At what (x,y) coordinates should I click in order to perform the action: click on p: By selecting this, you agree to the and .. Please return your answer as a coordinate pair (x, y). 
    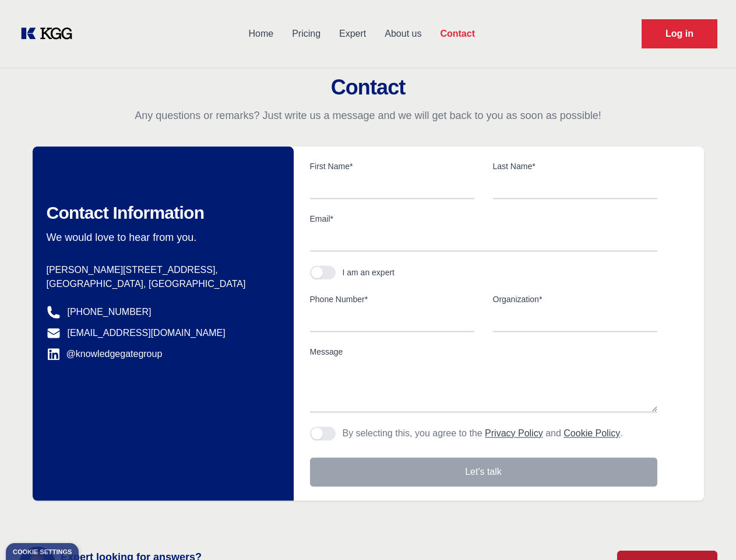
    Looking at the image, I should click on (483, 433).